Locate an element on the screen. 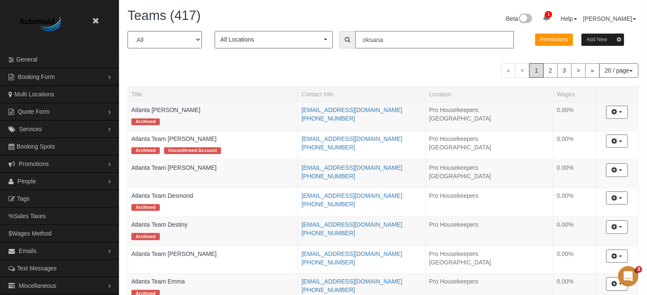 This screenshot has width=647, height=295. span: Sales Taxes is located at coordinates (29, 216).